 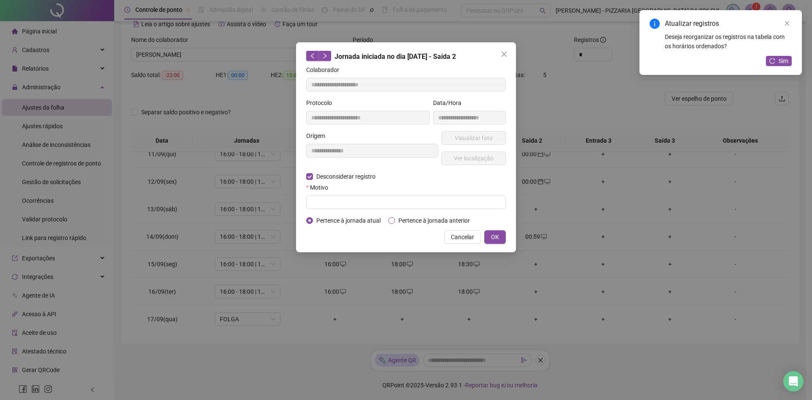 I want to click on div: Open Intercom Messenger, so click(x=793, y=381).